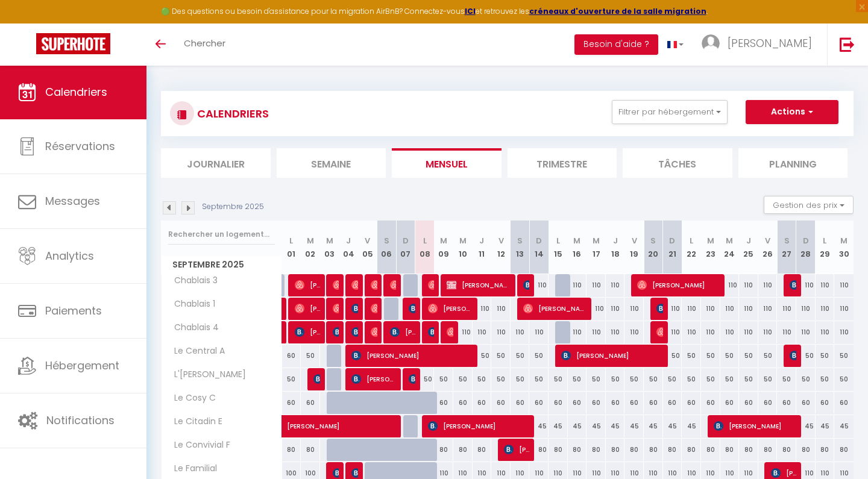 The width and height of the screenshot is (868, 479). I want to click on th: 02, so click(310, 247).